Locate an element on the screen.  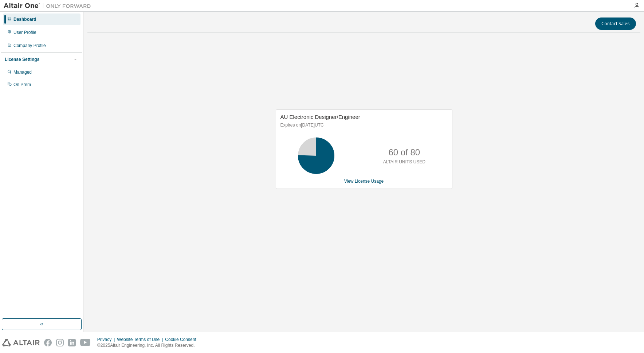
img: linkedin.svg is located at coordinates (72, 343).